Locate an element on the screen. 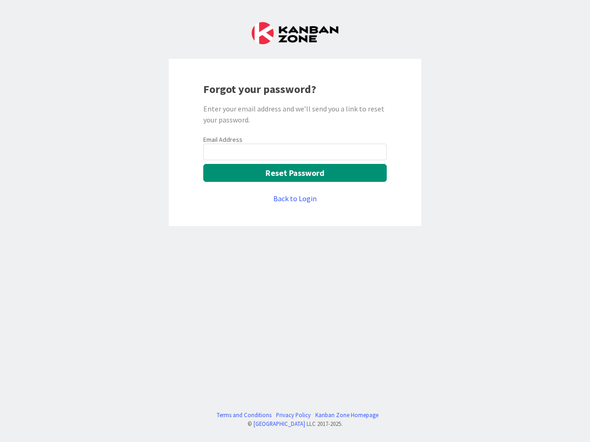 Image resolution: width=590 pixels, height=442 pixels. div: Enter your email address and we’ll send you a link to reset your password. is located at coordinates (295, 114).